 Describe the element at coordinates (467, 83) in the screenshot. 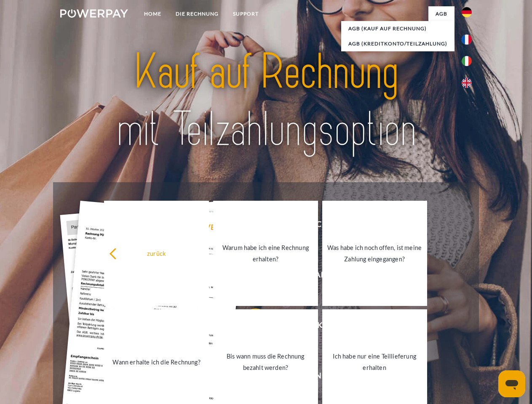

I see `img: en` at that location.